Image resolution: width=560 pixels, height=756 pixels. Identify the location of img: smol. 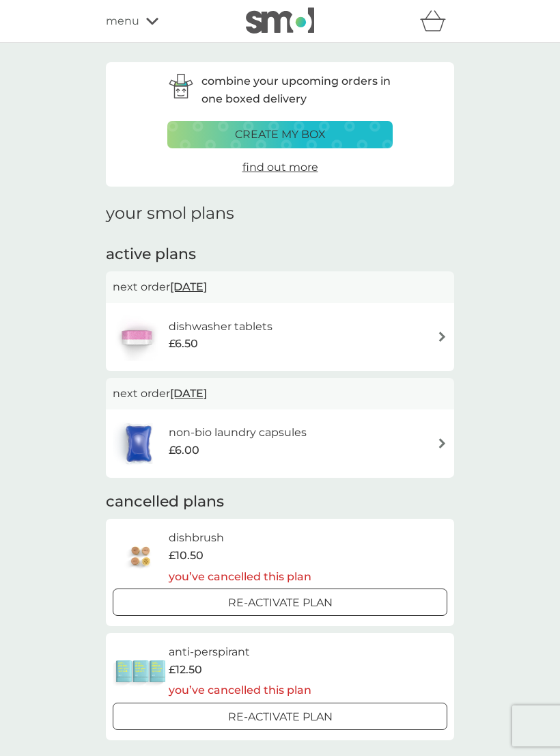
(280, 21).